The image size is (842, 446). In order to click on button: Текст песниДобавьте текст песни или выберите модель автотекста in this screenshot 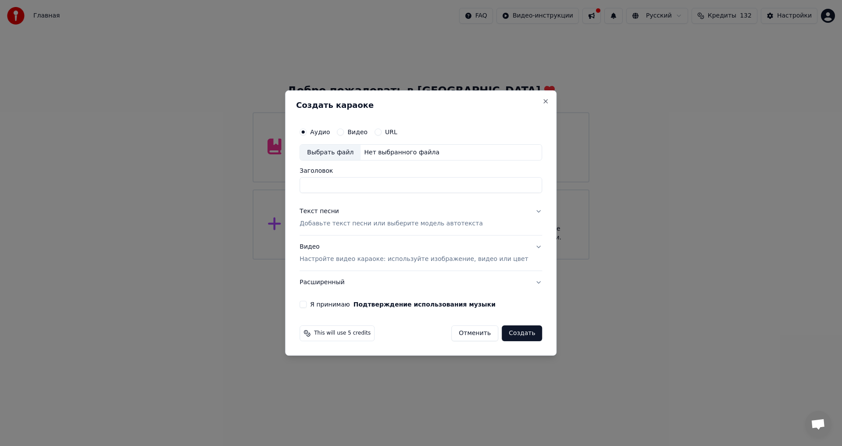, I will do `click(420, 218)`.